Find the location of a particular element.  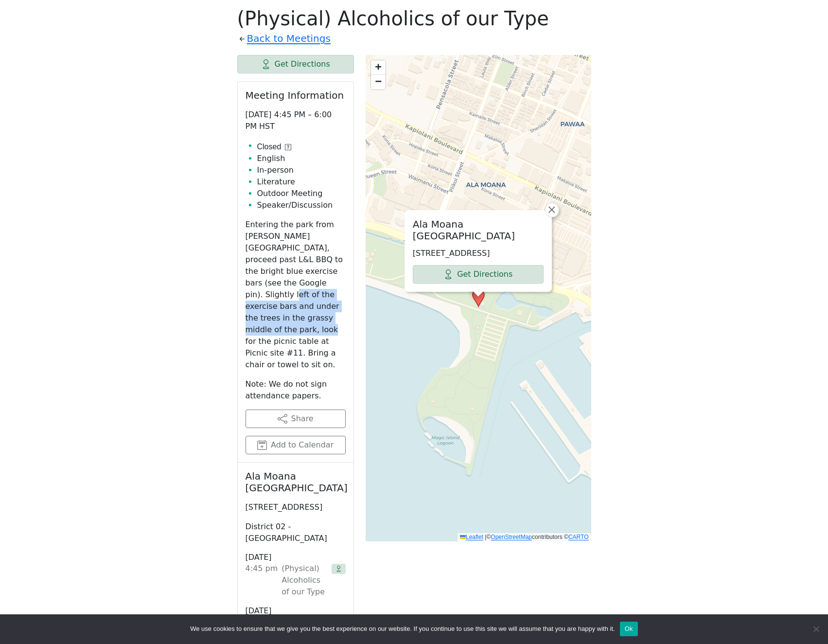

a: Back to Meetings is located at coordinates (289, 38).